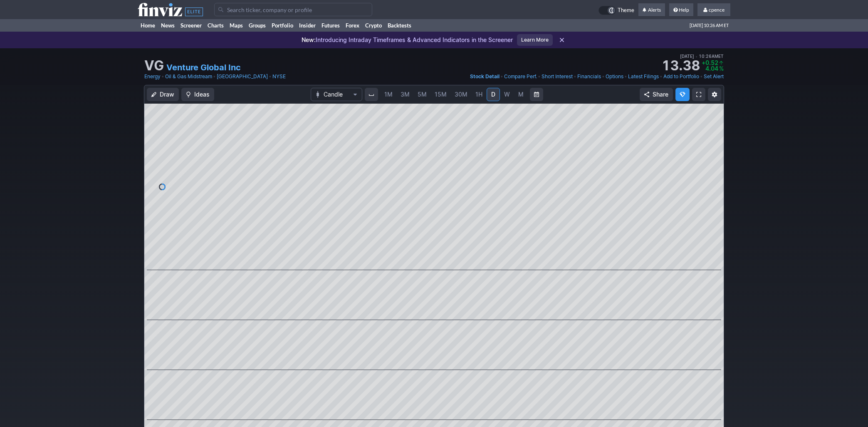  What do you see at coordinates (337, 94) in the screenshot?
I see `span: Candle` at bounding box center [337, 94].